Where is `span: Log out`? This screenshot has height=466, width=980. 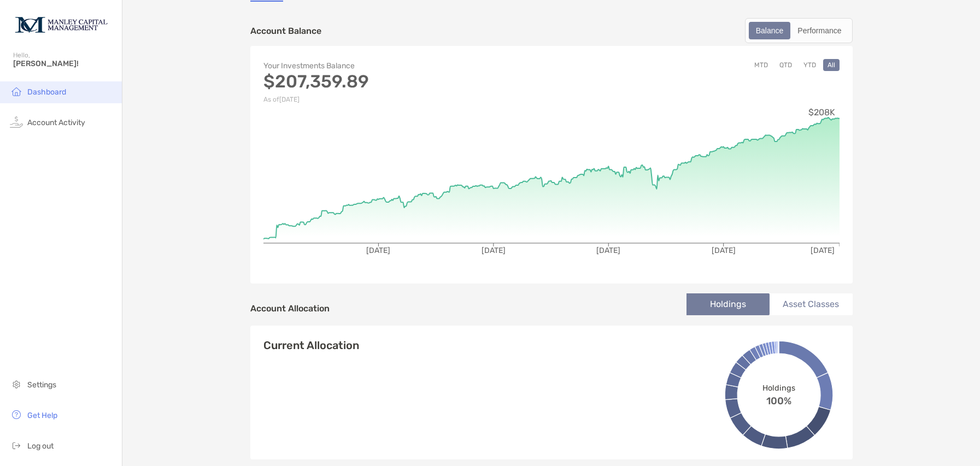
span: Log out is located at coordinates (40, 446).